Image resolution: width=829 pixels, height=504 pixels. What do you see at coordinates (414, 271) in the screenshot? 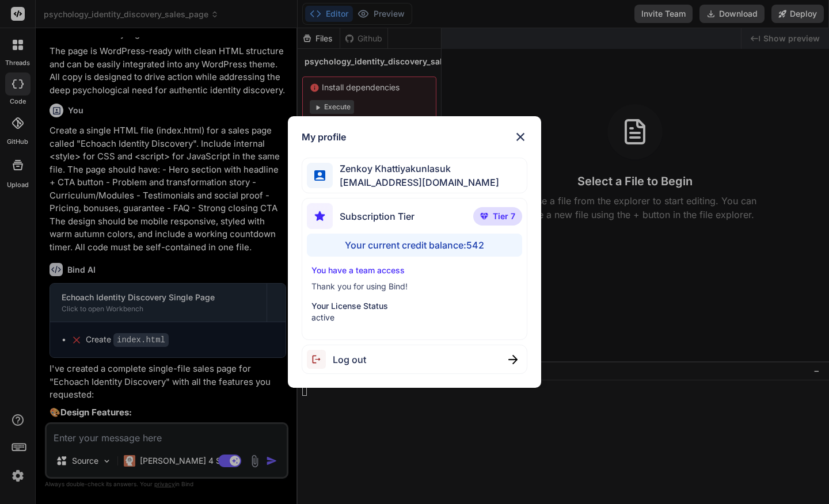
I see `p: You have a team access` at bounding box center [414, 271].